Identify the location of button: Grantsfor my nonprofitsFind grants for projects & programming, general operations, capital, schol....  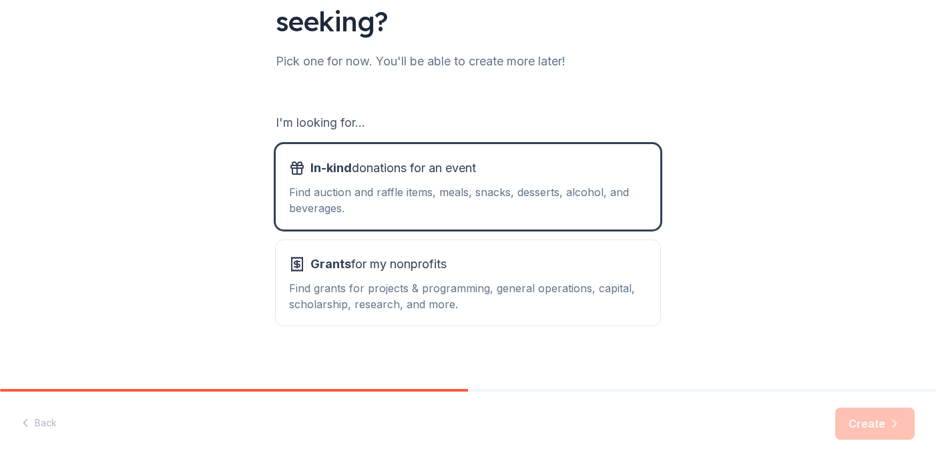
(468, 283).